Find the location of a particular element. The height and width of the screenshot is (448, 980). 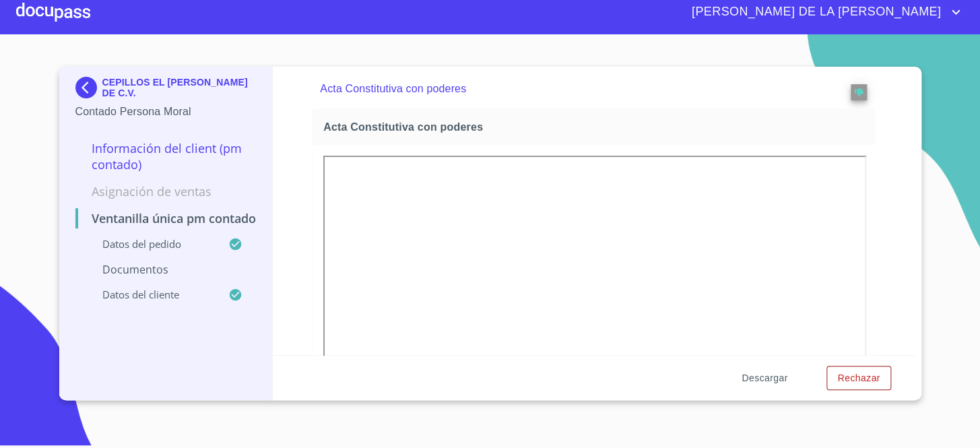

p: Acta Constitutiva con poderes is located at coordinates (565, 89).